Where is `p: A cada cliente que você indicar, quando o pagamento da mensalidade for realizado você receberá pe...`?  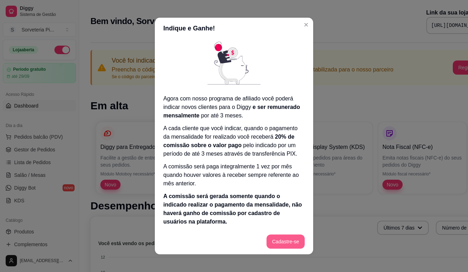 p: A cada cliente que você indicar, quando o pagamento da mensalidade for realizado você receberá pe... is located at coordinates (234, 141).